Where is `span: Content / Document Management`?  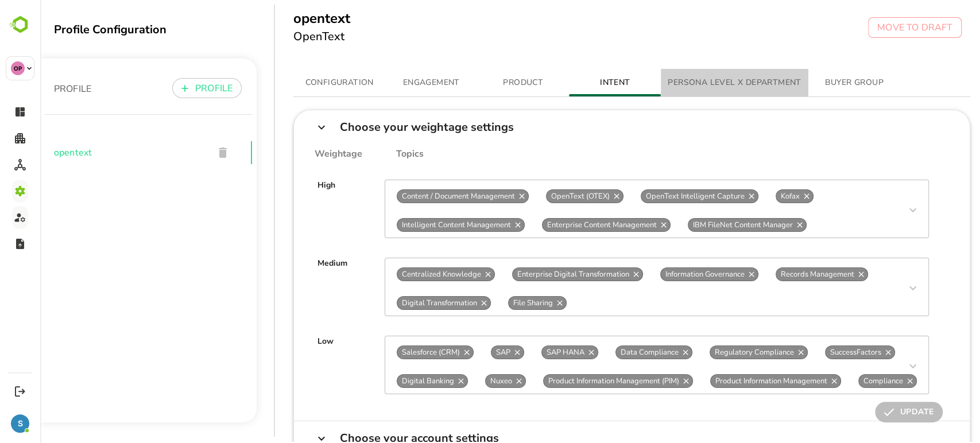
span: Content / Document Management is located at coordinates (418, 197).